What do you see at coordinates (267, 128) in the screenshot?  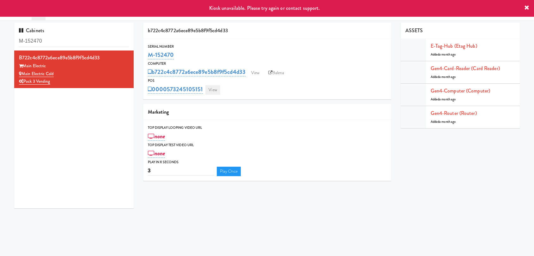 I see `div: Top Display Looping Video Url` at bounding box center [267, 128].